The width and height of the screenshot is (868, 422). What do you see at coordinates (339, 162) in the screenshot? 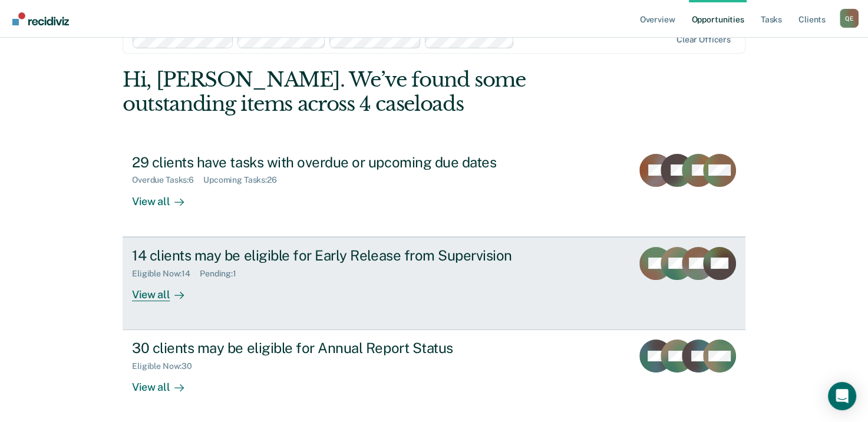
I see `div: 29 clients have tasks with overdue or upcoming due dates` at bounding box center [339, 162].